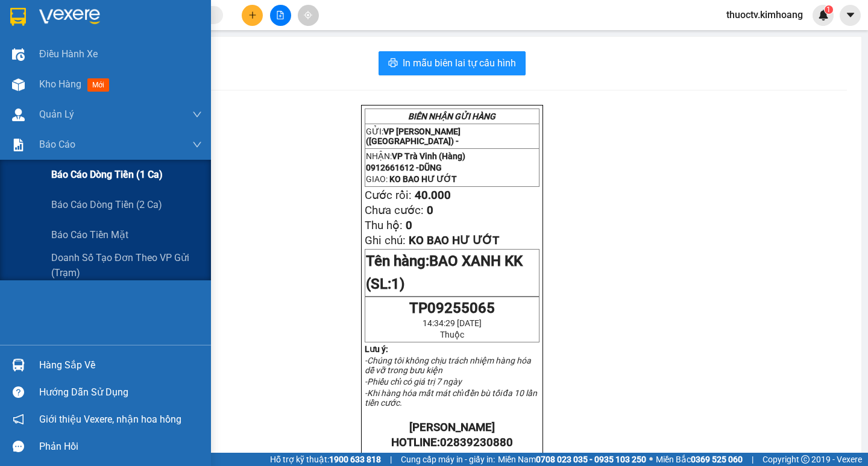 This screenshot has width=868, height=466. Describe the element at coordinates (376, 349) in the screenshot. I see `strong: Lưu ý:` at that location.